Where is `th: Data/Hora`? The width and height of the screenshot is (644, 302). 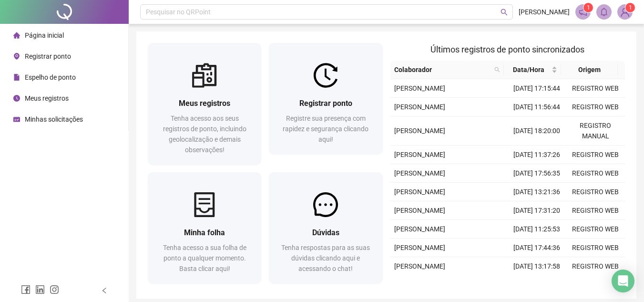
th: Data/Hora is located at coordinates (532, 69).